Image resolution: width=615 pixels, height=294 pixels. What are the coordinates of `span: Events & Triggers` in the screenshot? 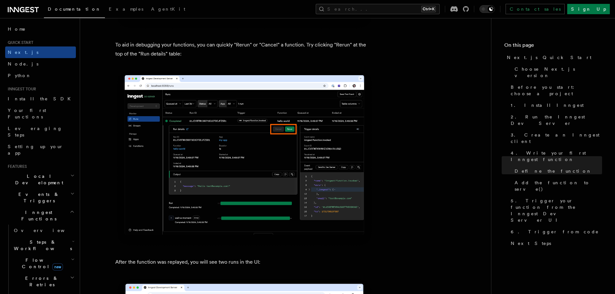 It's located at (38, 198).